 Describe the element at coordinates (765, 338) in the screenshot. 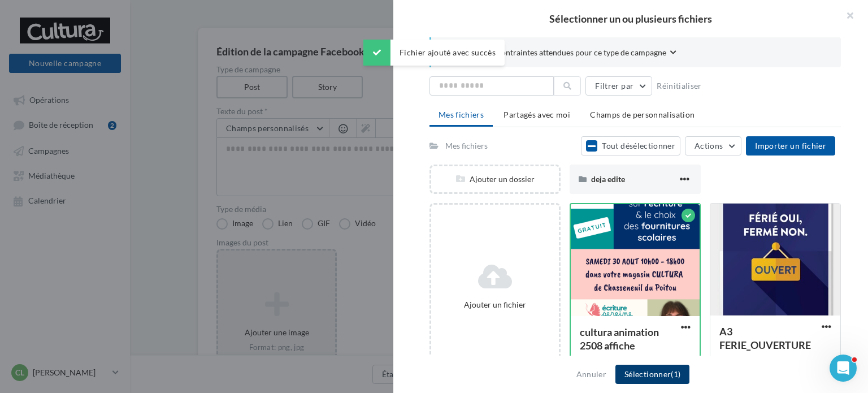

I see `span: A3 FERIE_OUVERTURE` at that location.